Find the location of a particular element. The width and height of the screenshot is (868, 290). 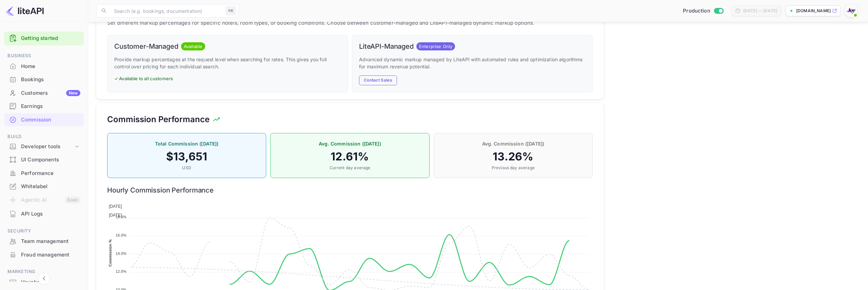

div: Customers is located at coordinates (51, 93).